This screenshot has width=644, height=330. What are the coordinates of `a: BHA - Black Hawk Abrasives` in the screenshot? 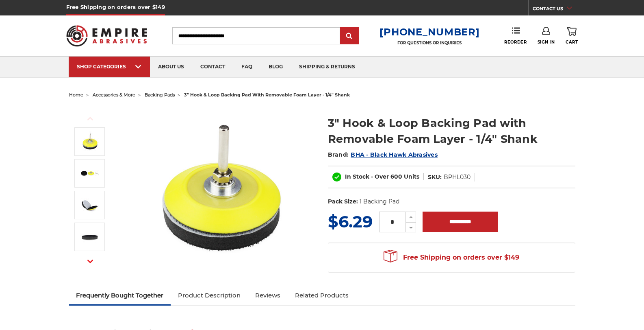 It's located at (394, 154).